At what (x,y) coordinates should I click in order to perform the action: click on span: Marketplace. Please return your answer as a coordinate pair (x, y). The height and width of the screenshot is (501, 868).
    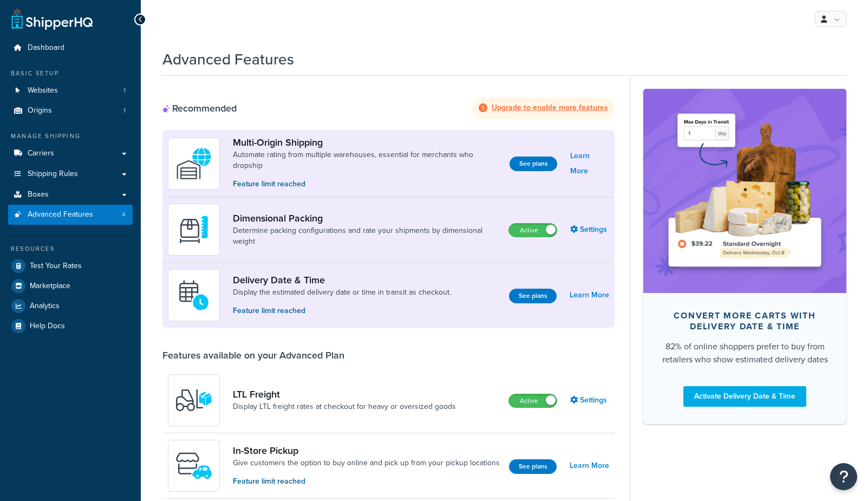
    Looking at the image, I should click on (50, 286).